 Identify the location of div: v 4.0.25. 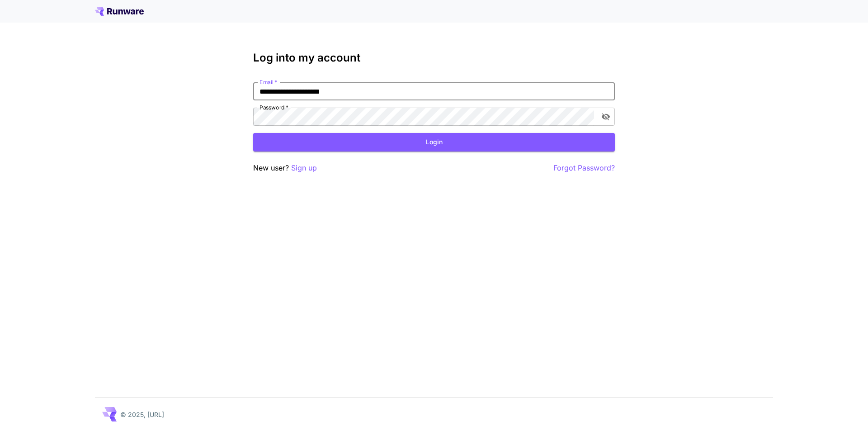
(35, 18).